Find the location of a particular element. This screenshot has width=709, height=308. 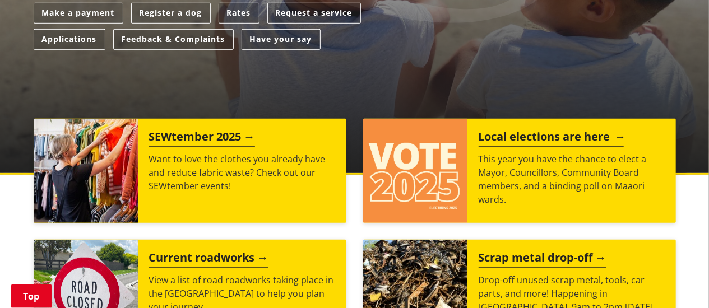

a: Top is located at coordinates (31, 296).